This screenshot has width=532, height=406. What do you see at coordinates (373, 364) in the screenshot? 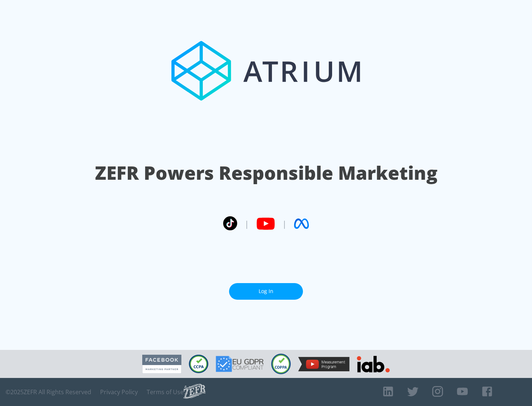
I see `img: IAB` at bounding box center [373, 364].